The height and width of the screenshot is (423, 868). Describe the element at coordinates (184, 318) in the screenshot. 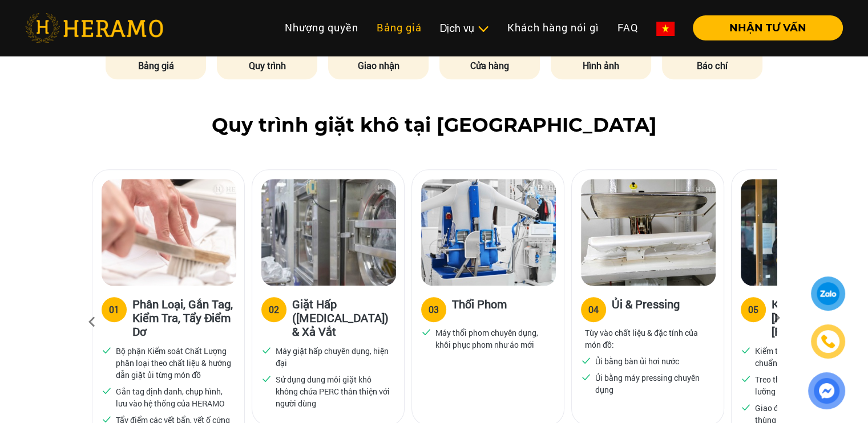

I see `h3: Phân Loại, Gắn Tag, Kiểm Tra, Tẩy Điểm Dơ` at that location.